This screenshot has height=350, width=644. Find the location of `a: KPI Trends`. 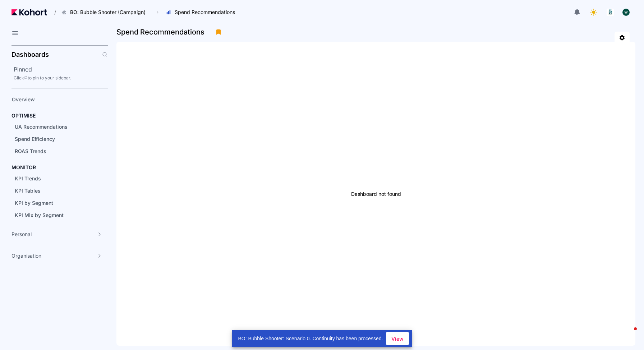

a: KPI Trends is located at coordinates (54, 179).